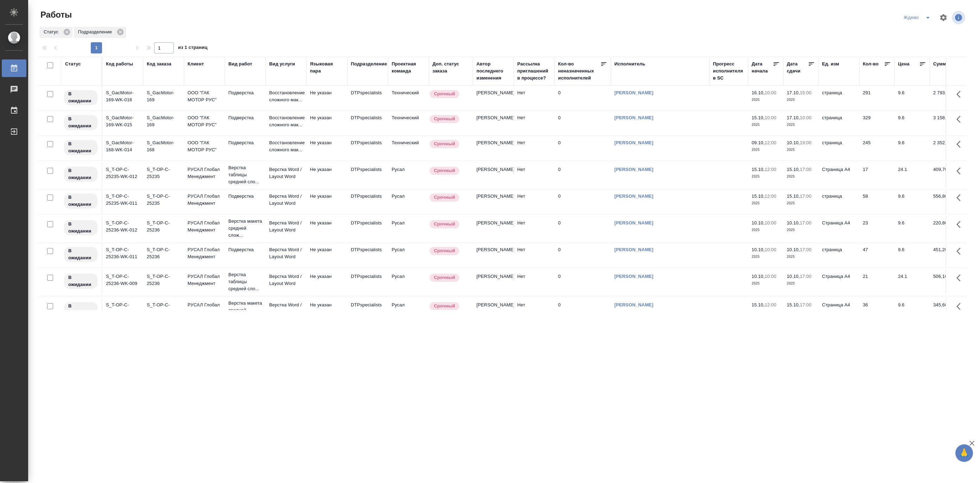 Image resolution: width=980 pixels, height=483 pixels. What do you see at coordinates (877, 281) in the screenshot?
I see `td: 21` at bounding box center [877, 281].